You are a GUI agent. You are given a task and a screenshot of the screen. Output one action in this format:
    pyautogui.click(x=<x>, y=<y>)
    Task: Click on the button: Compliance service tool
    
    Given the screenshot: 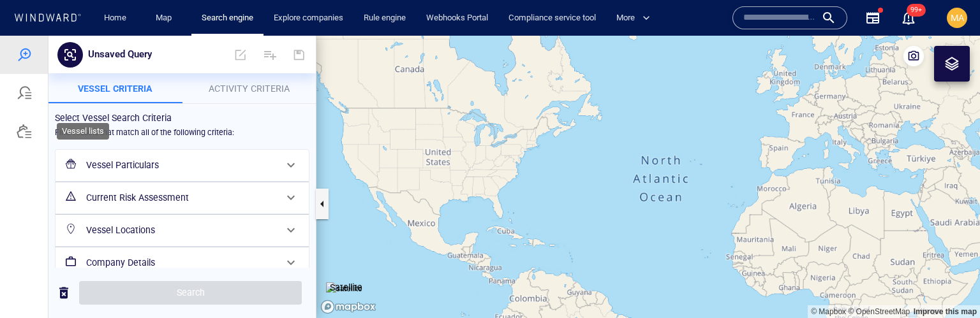 What is the action you would take?
    pyautogui.click(x=552, y=18)
    